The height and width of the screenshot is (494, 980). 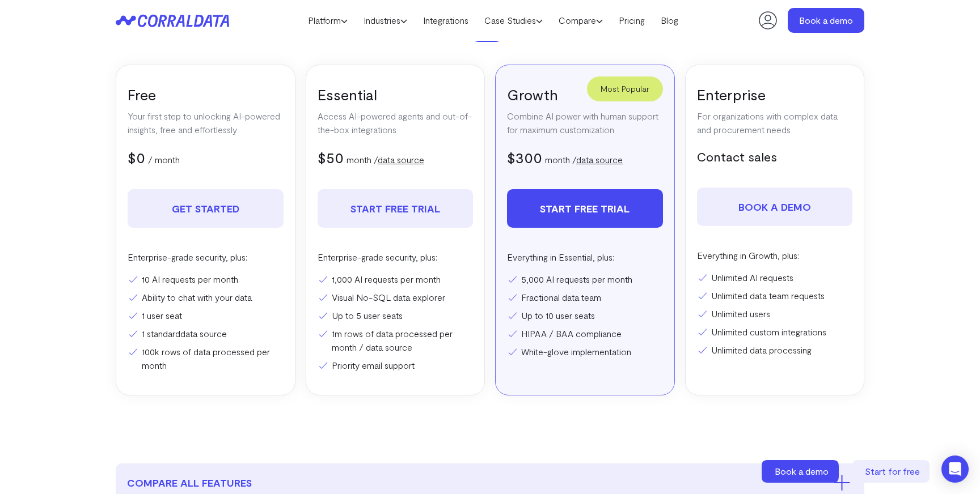 What do you see at coordinates (206, 94) in the screenshot?
I see `h3: Free` at bounding box center [206, 94].